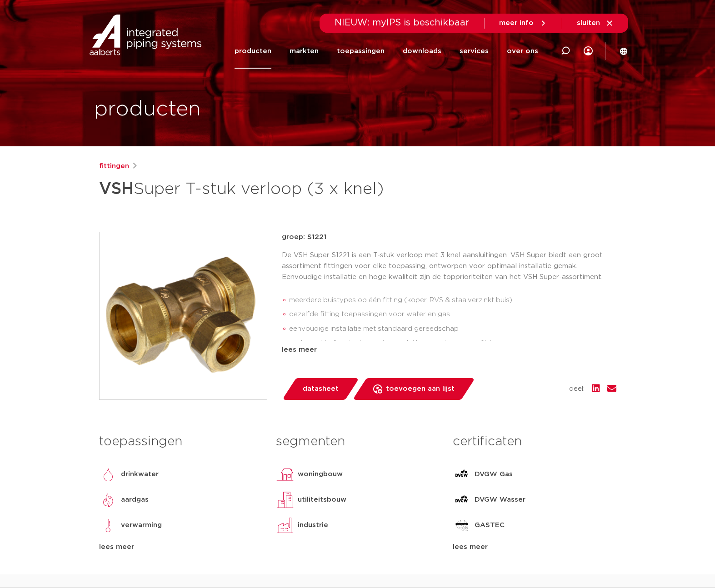 This screenshot has height=588, width=715. Describe the element at coordinates (183, 316) in the screenshot. I see `img: Product Image for VSH Super T-stuk verloop (3 x knel)` at that location.